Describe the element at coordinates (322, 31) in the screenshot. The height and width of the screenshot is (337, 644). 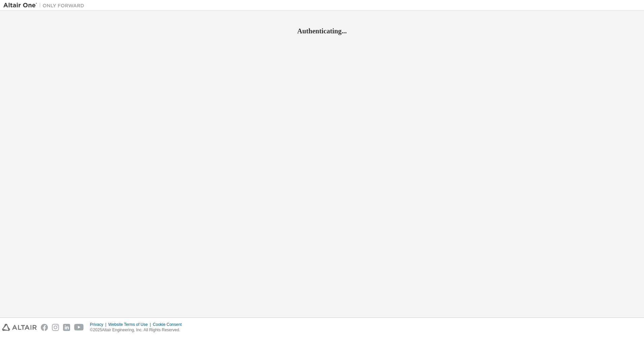
I see `h2: Authenticating...` at that location.